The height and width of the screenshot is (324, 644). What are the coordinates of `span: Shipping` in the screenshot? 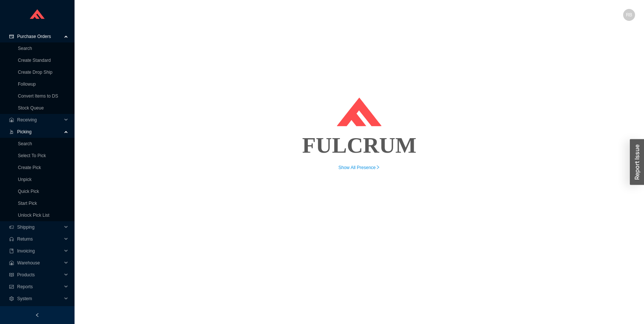 It's located at (40, 227).